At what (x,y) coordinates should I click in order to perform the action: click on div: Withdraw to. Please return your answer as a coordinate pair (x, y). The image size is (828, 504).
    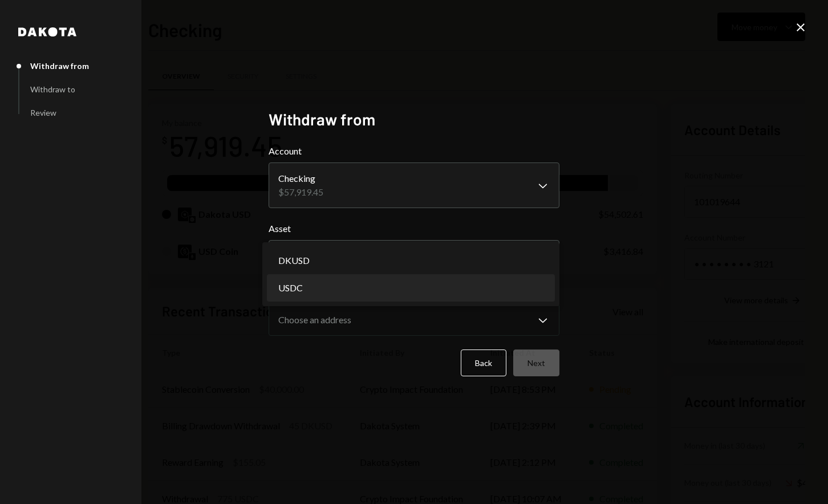
    Looking at the image, I should click on (53, 89).